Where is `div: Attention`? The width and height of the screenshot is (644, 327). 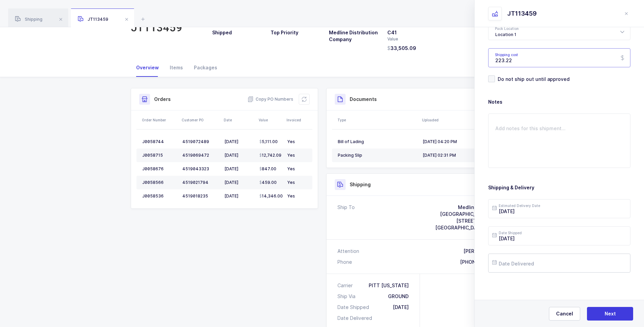
div: Attention is located at coordinates (348, 251).